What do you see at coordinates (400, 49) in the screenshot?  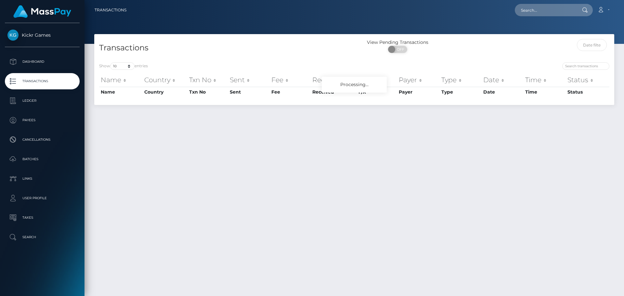 I see `span: OFF` at bounding box center [400, 49].